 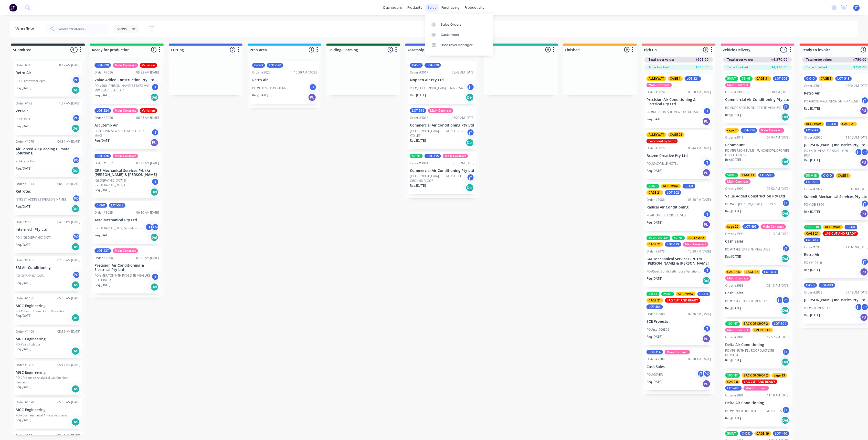 I want to click on div: LOT-499, so click(x=812, y=130).